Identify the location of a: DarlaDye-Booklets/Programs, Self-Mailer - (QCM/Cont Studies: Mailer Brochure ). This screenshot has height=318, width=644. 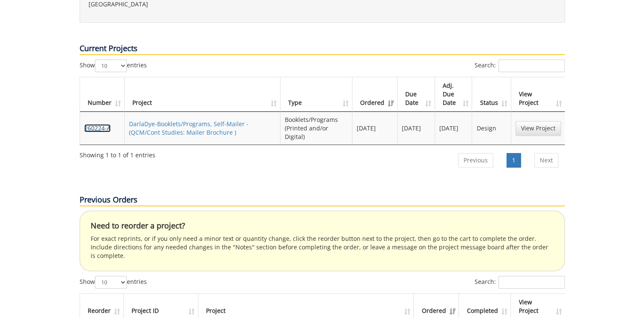
(189, 128).